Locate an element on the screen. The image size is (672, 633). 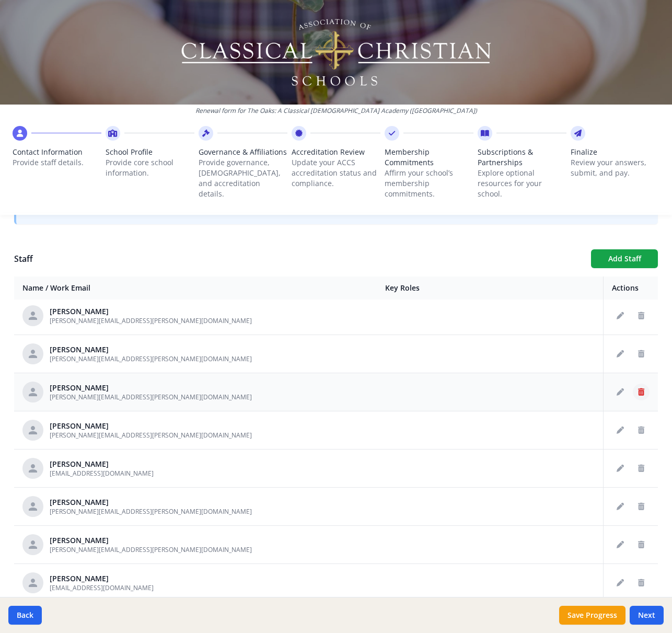
p: Provide staff details. is located at coordinates (57, 162).